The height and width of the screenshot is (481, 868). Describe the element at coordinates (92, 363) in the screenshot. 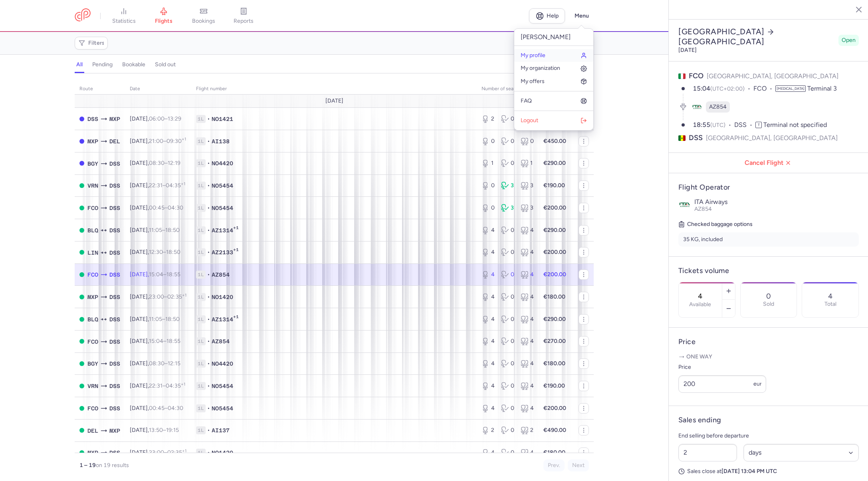

I see `span: BGY` at that location.